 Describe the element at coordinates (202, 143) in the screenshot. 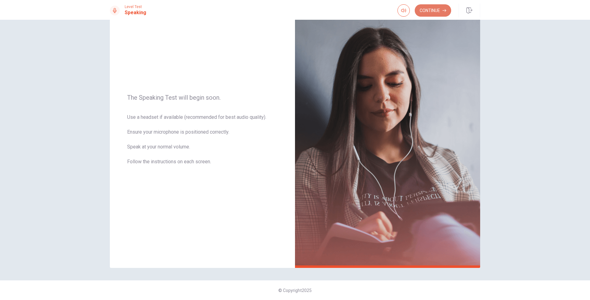

I see `span: Use a headset if available (recommended for best audio quality). Ensure your microphone is positi...` at that location.